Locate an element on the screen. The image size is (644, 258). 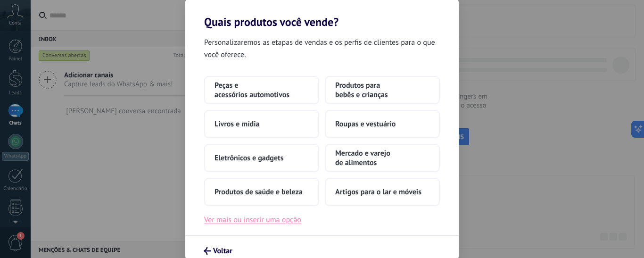
span: Produtos para bebês e crianças is located at coordinates (382, 90).